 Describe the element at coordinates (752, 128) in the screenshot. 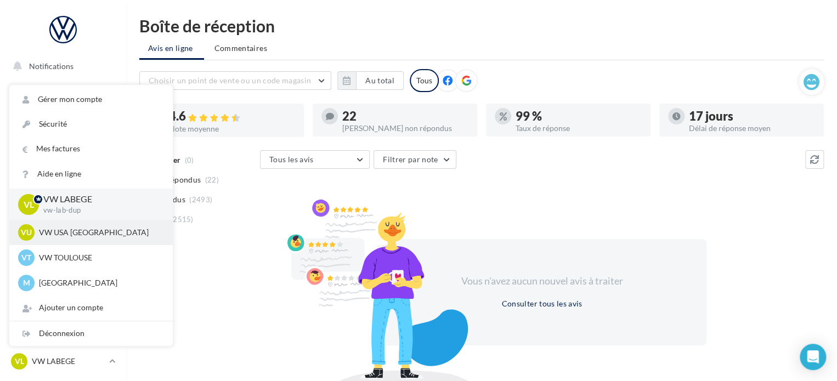

I see `div: Délai de réponse moyen` at that location.